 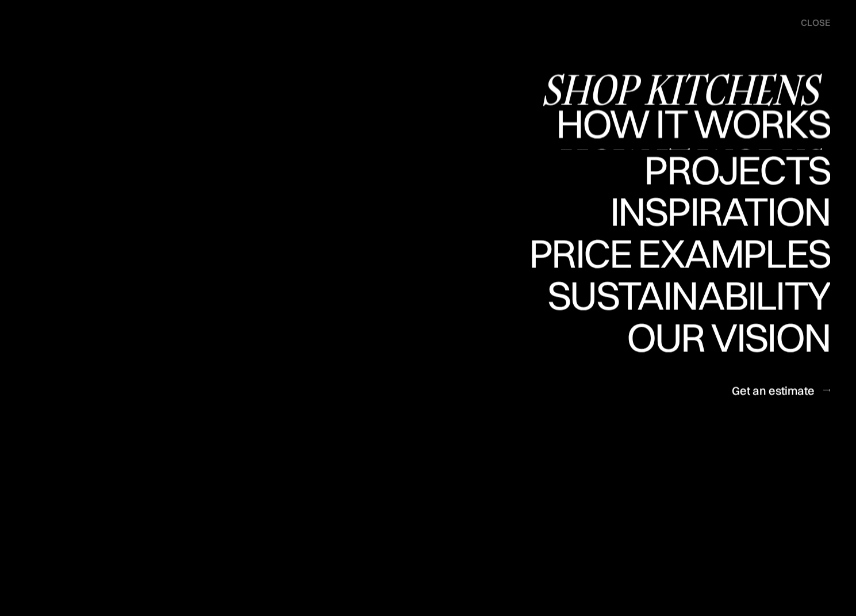 What do you see at coordinates (691, 129) in the screenshot?
I see `a: How it worksHow it works` at bounding box center [691, 129].